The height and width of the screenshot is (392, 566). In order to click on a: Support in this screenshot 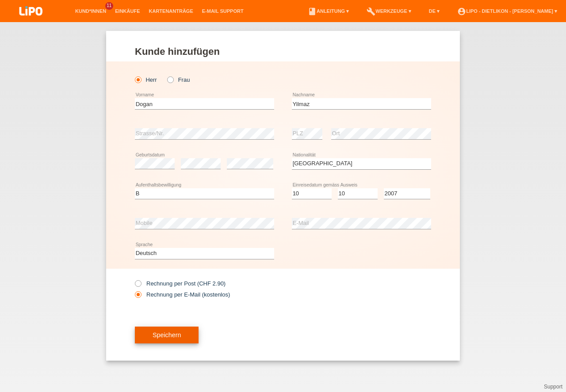, I will do `click(553, 387)`.